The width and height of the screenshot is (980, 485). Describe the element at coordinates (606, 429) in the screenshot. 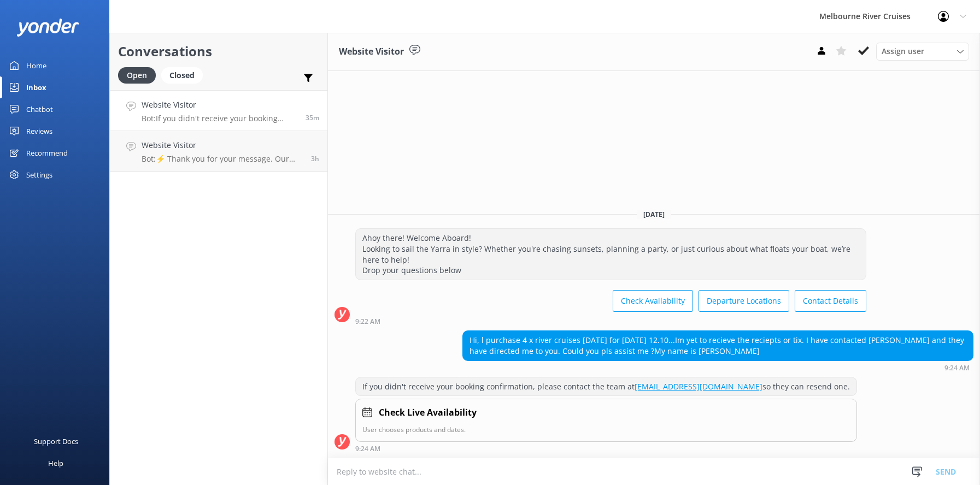

I see `p: User chooses products and dates.` at that location.